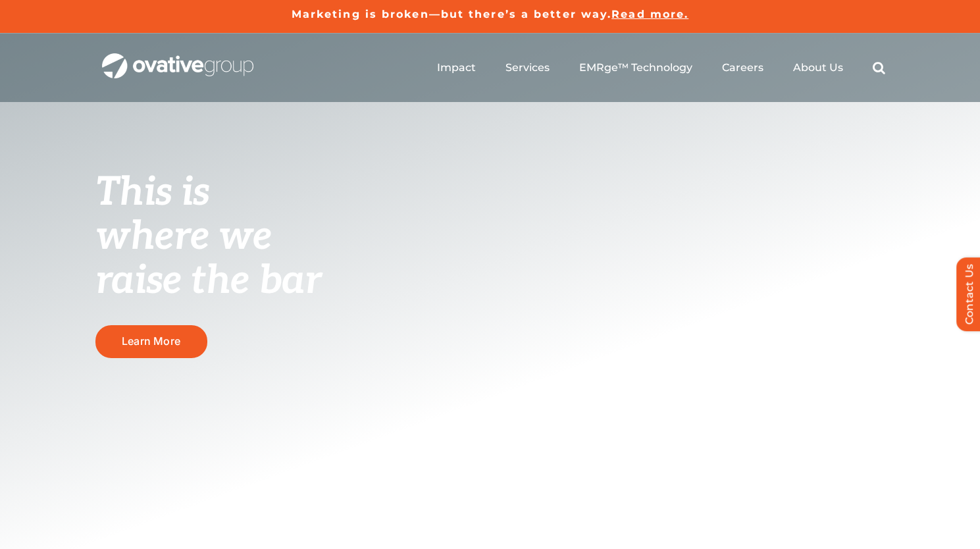  Describe the element at coordinates (742, 68) in the screenshot. I see `a: Careers` at that location.